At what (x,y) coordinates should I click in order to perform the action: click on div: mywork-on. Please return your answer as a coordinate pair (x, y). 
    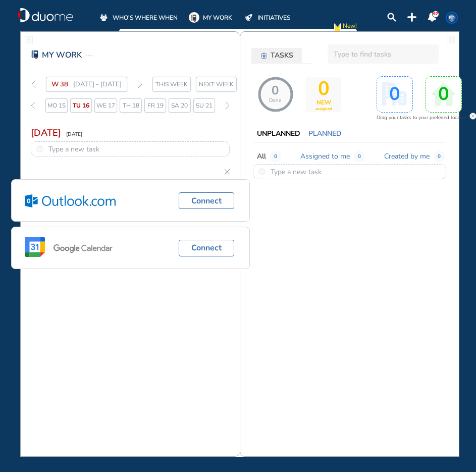
    Looking at the image, I should click on (194, 17).